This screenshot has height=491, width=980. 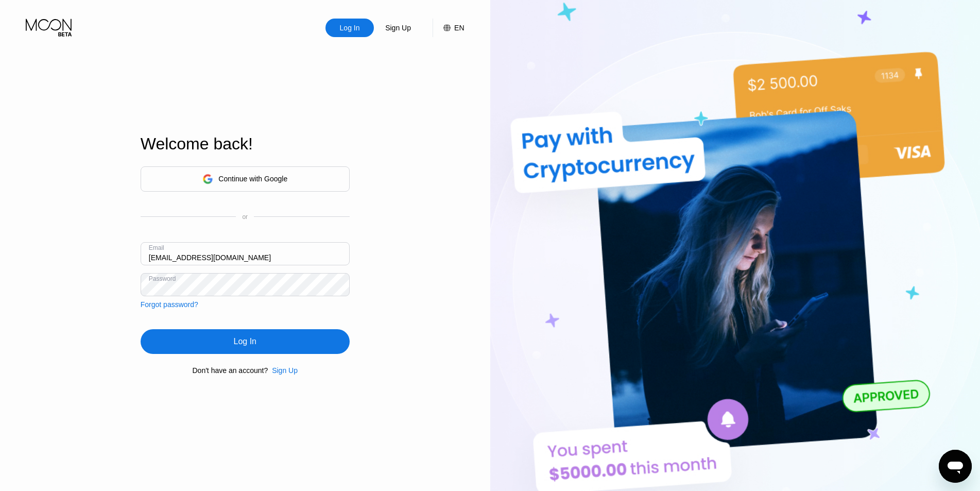 What do you see at coordinates (245, 217) in the screenshot?
I see `div: or` at bounding box center [245, 217].